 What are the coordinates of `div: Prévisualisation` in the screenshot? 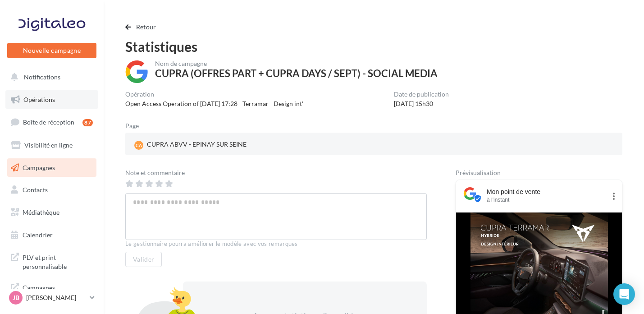 It's located at (539, 172).